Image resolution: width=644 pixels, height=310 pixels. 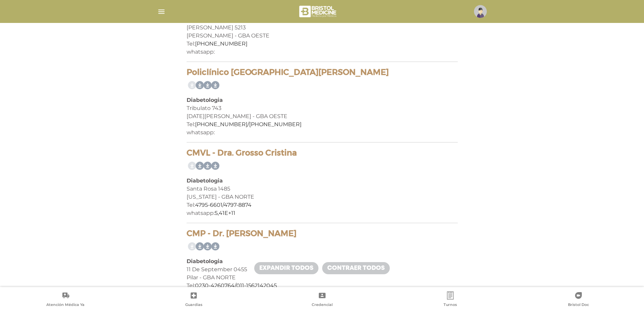 What do you see at coordinates (450, 305) in the screenshot?
I see `span: Turnos` at bounding box center [450, 305].